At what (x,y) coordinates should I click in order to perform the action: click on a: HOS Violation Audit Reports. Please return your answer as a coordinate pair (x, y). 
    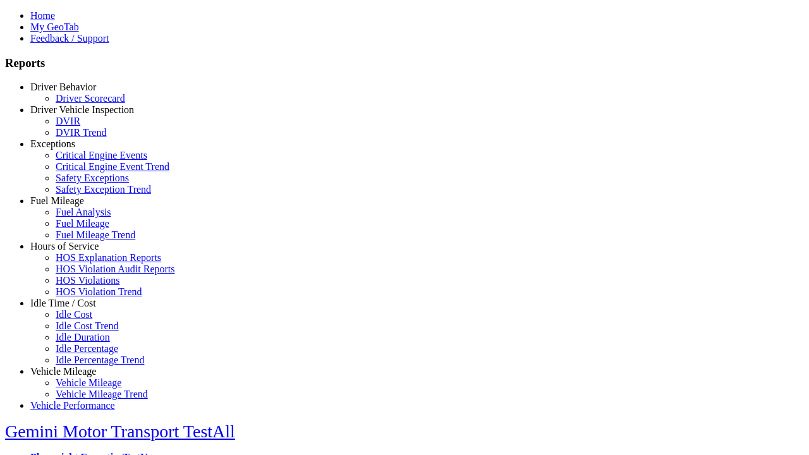
    Looking at the image, I should click on (115, 269).